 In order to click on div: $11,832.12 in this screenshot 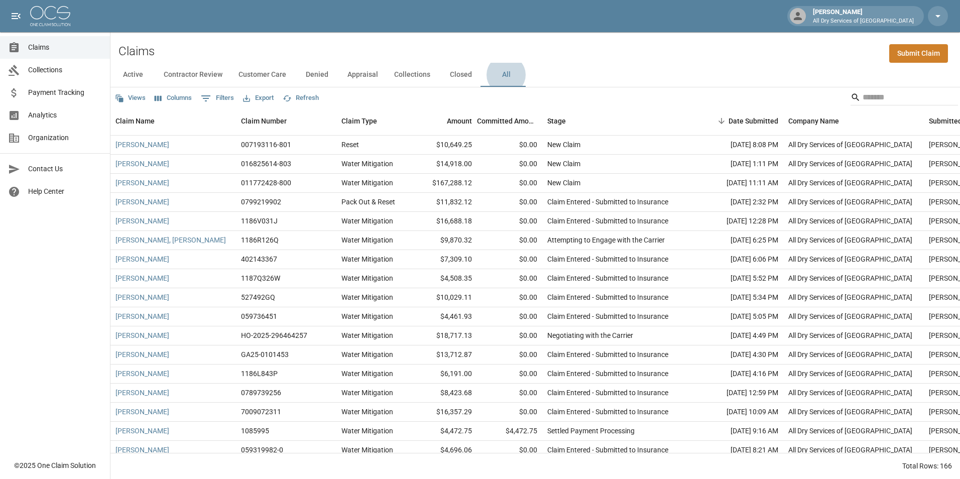, I will do `click(445, 202)`.